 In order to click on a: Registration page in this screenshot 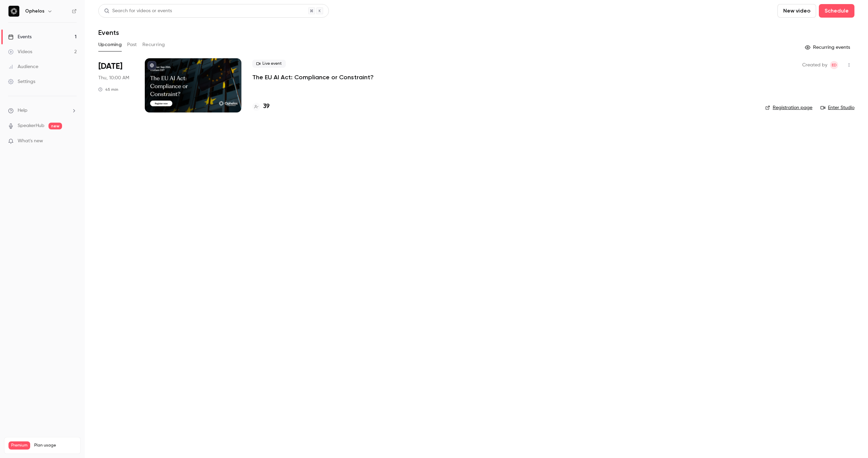, I will do `click(789, 108)`.